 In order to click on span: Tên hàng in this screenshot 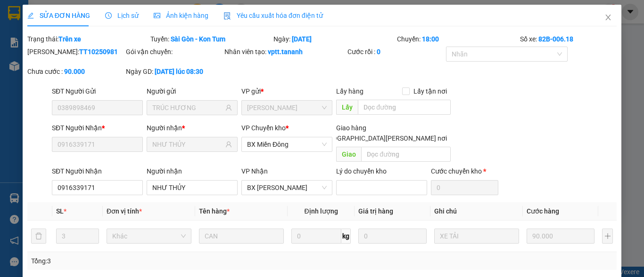, I will do `click(214, 211)`.